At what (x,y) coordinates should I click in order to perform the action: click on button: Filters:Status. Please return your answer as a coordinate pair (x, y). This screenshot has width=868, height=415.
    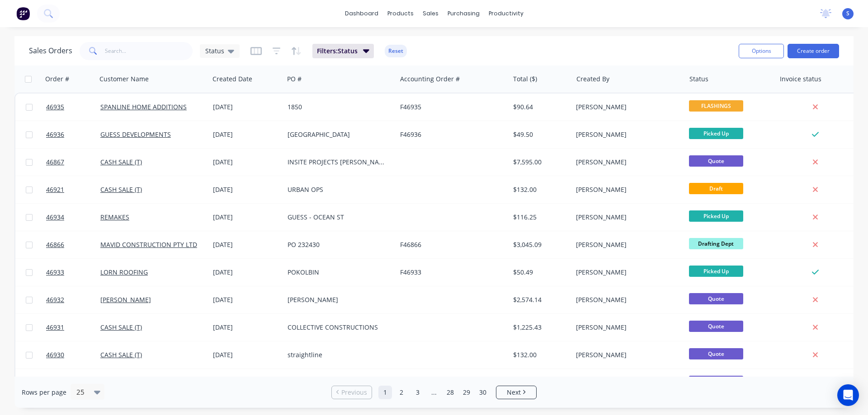
    Looking at the image, I should click on (343, 51).